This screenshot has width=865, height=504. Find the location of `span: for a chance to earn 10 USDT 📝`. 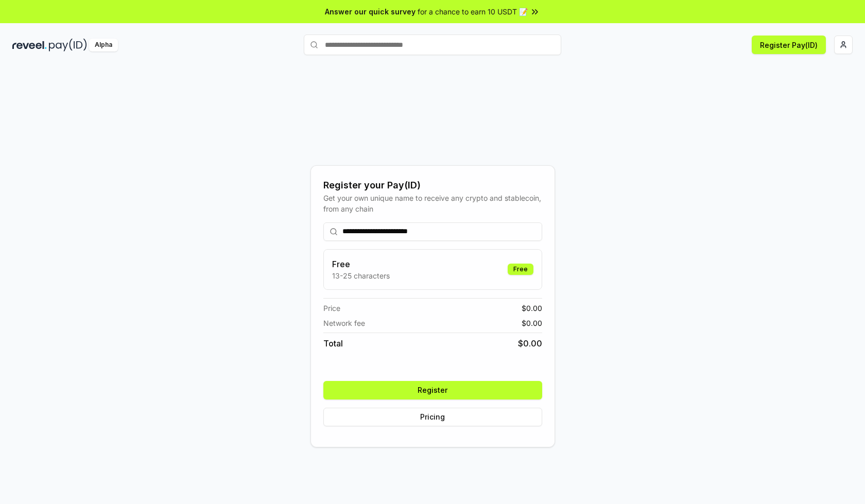

span: for a chance to earn 10 USDT 📝 is located at coordinates (472, 11).